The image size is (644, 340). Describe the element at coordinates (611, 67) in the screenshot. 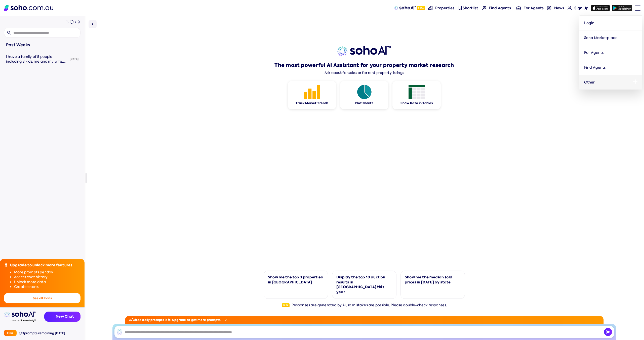

I see `a: Find Agents` at that location.